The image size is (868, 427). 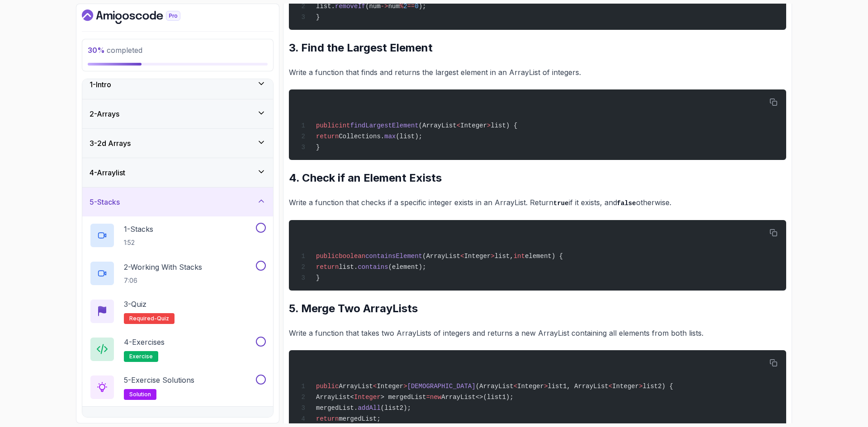 What do you see at coordinates (537, 202) in the screenshot?
I see `p: Write a function that checks if a specific integer exists in an ArrayList. Return if it exists, a...` at bounding box center [537, 202].